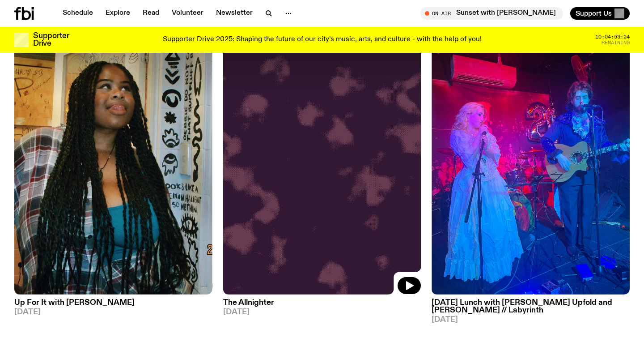 The width and height of the screenshot is (644, 342). Describe the element at coordinates (530, 163) in the screenshot. I see `img: Labyrinth` at that location.